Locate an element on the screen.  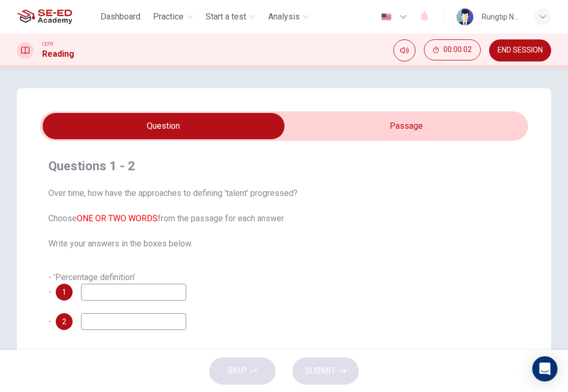
span: Start a test is located at coordinates (225, 17).